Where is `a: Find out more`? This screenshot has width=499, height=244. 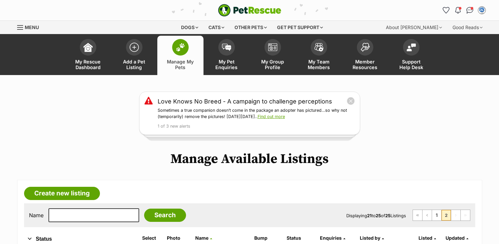 a: Find out more is located at coordinates (271, 116).